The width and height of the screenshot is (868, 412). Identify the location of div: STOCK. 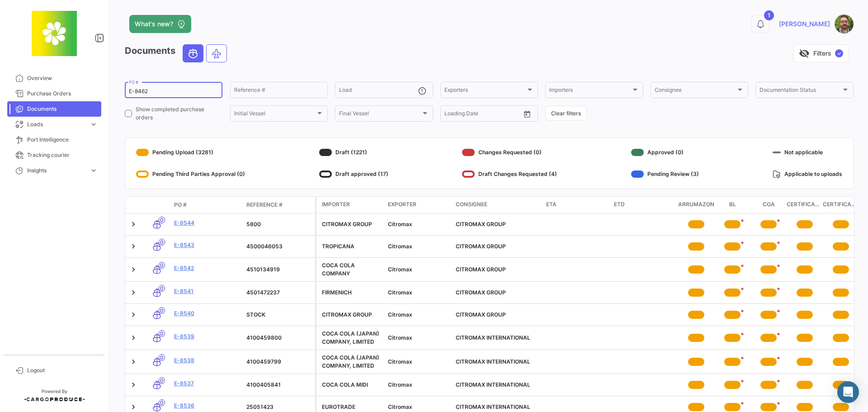
(279, 314).